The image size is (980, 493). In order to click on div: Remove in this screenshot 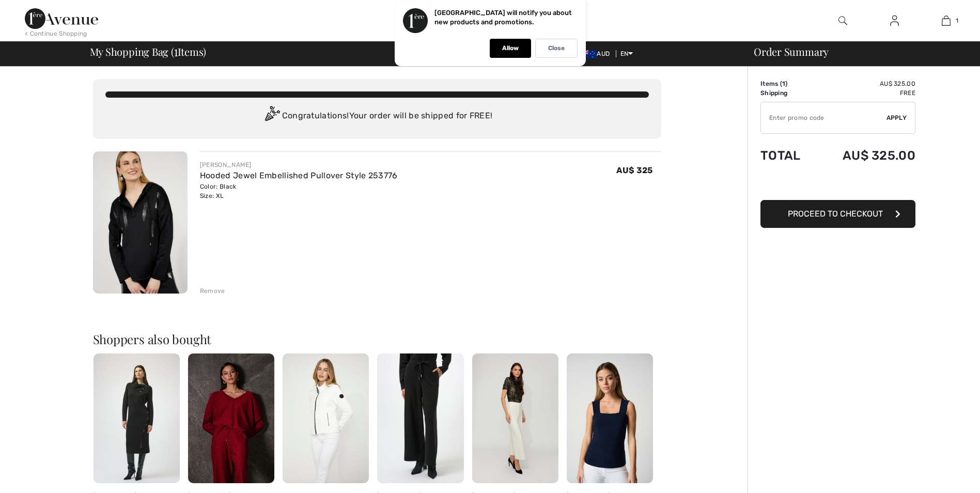, I will do `click(212, 291)`.